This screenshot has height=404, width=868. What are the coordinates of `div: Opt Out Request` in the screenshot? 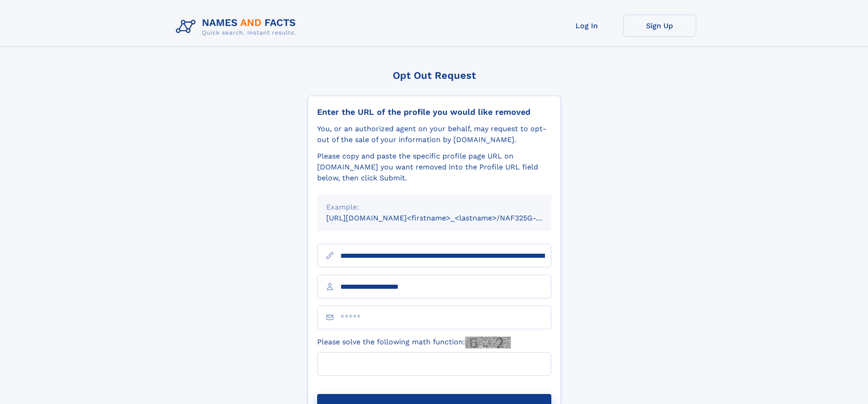 It's located at (434, 75).